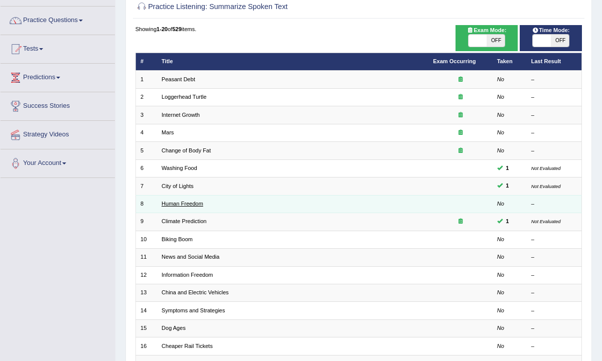 The height and width of the screenshot is (361, 602). What do you see at coordinates (58, 134) in the screenshot?
I see `a: Strategy Videos` at bounding box center [58, 134].